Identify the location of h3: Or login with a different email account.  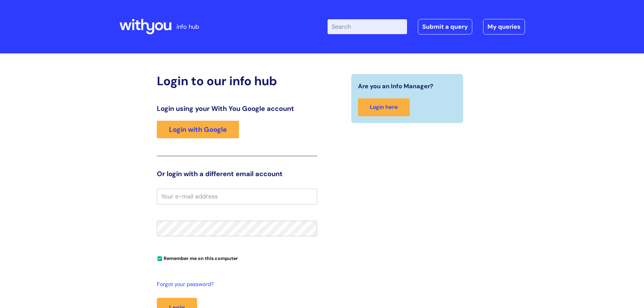
(237, 174).